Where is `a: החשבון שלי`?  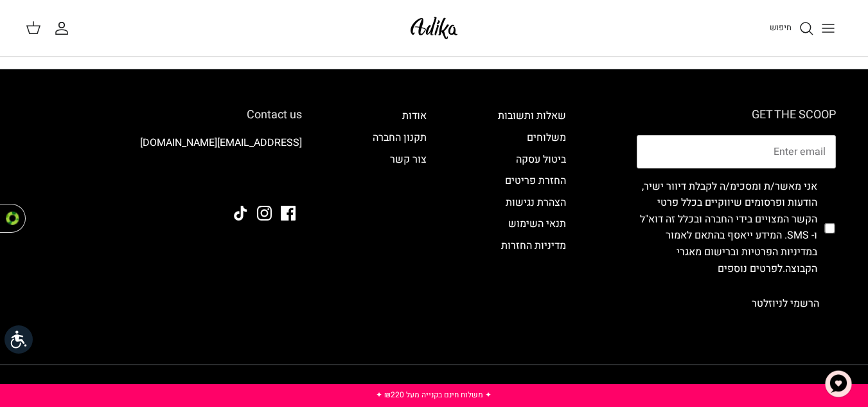 a: החשבון שלי is located at coordinates (64, 28).